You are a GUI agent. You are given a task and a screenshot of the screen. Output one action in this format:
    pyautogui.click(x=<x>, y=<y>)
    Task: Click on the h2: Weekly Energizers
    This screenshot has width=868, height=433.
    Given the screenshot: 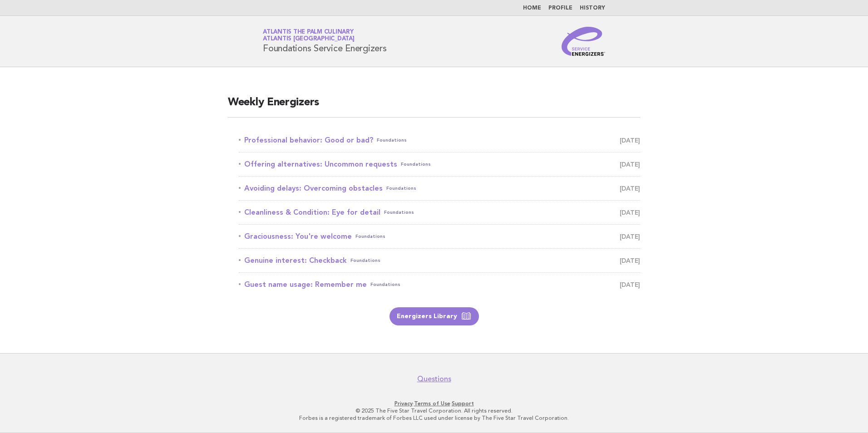 What is the action you would take?
    pyautogui.click(x=434, y=106)
    